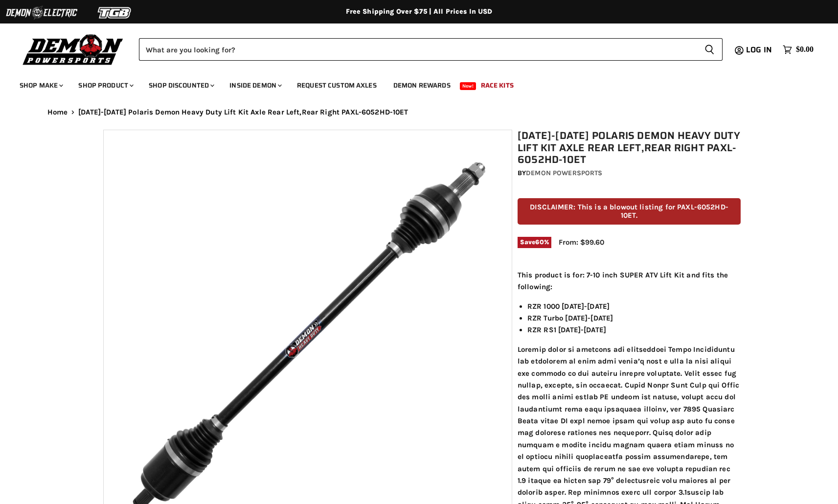 The height and width of the screenshot is (504, 838). What do you see at coordinates (798, 50) in the screenshot?
I see `a: $0.00` at bounding box center [798, 50].